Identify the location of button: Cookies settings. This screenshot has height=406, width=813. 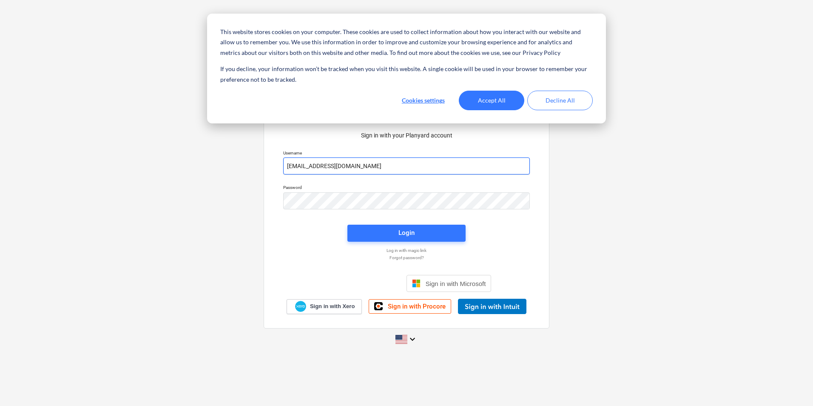
(423, 100).